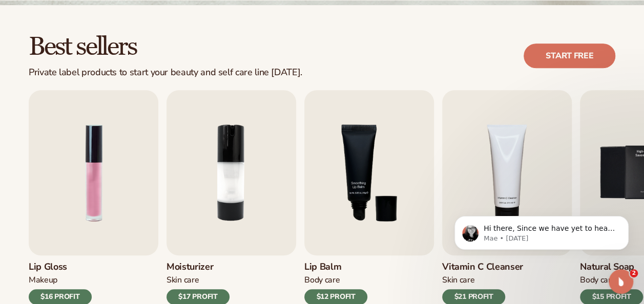 This screenshot has height=304, width=644. What do you see at coordinates (611, 267) in the screenshot?
I see `h3: Natural Soap` at bounding box center [611, 267].